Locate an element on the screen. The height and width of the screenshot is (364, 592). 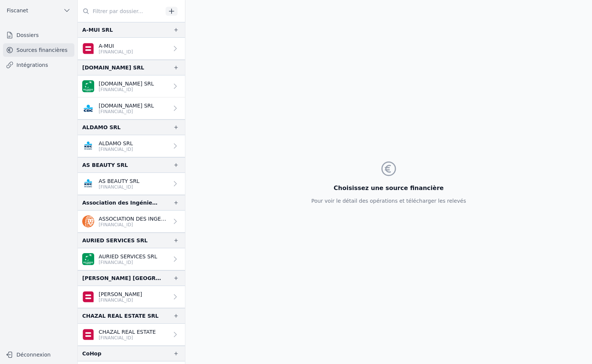
div: A-MUI SRL is located at coordinates (97, 30).